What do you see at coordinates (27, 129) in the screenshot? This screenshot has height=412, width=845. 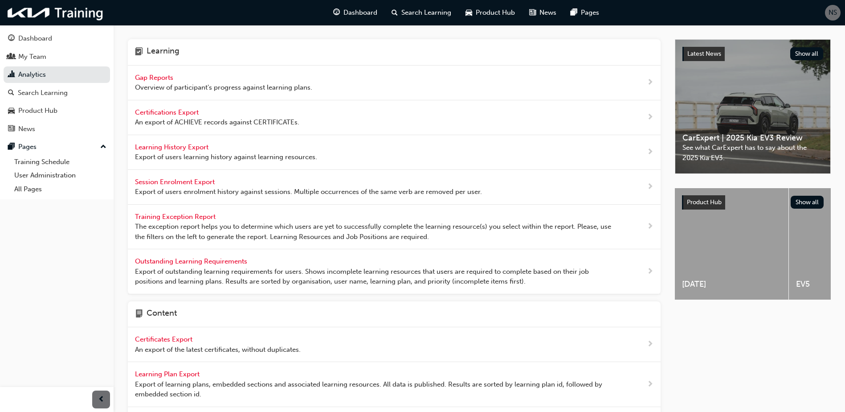 I see `div: News` at bounding box center [27, 129].